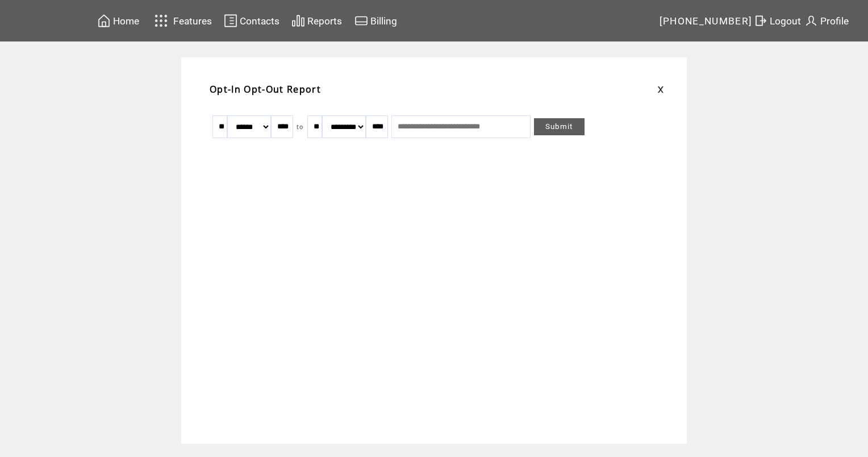 The width and height of the screenshot is (868, 457). I want to click on span: Profile, so click(835, 21).